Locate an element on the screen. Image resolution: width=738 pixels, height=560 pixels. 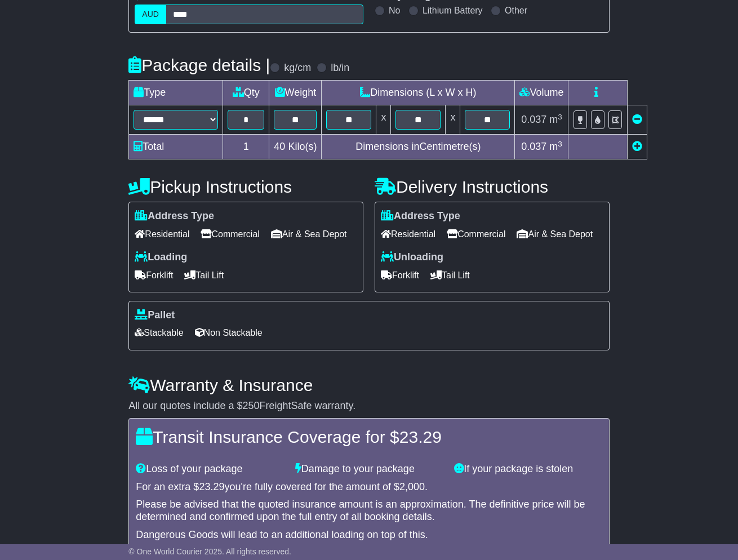
label: Lithium Battery is located at coordinates (452, 10).